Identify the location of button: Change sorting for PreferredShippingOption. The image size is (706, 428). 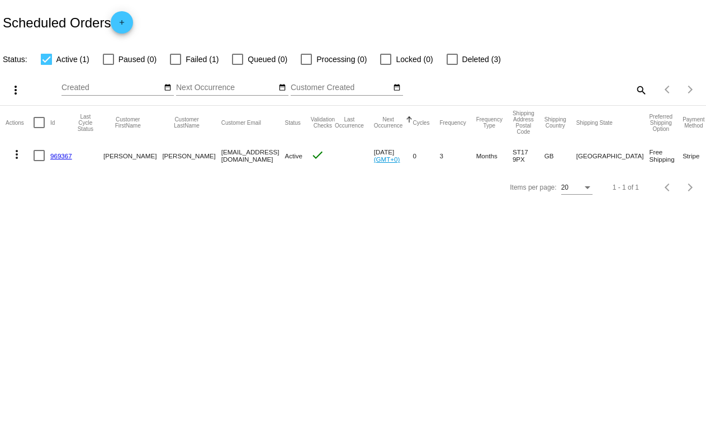
(661, 122).